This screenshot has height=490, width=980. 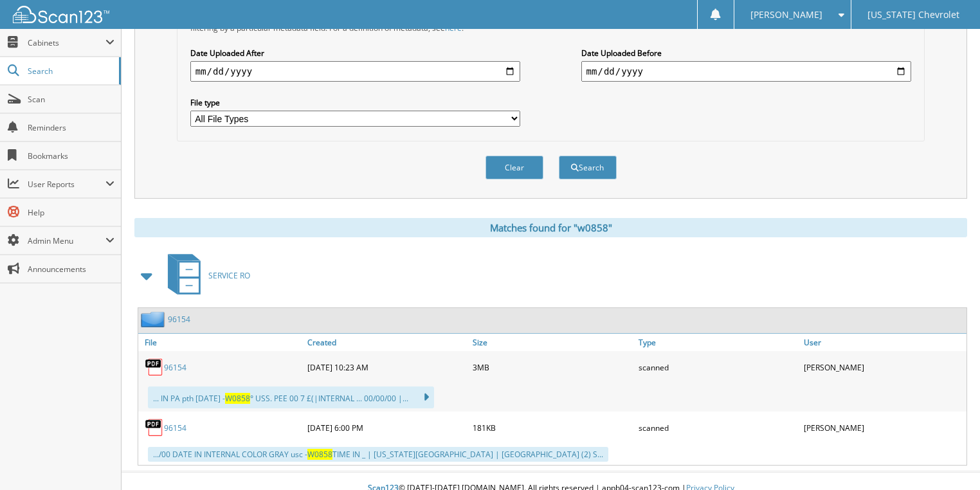 I want to click on a: User, so click(x=883, y=342).